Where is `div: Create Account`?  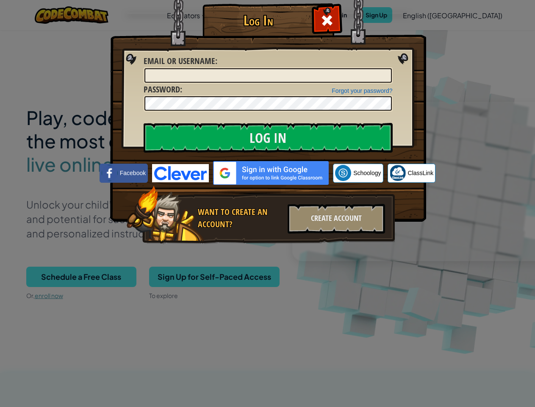 div: Create Account is located at coordinates (337, 219).